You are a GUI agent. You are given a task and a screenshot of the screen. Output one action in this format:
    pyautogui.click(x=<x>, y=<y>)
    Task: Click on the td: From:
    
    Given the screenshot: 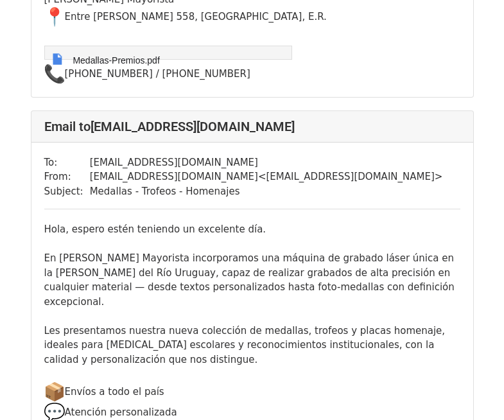 What is the action you would take?
    pyautogui.click(x=67, y=177)
    